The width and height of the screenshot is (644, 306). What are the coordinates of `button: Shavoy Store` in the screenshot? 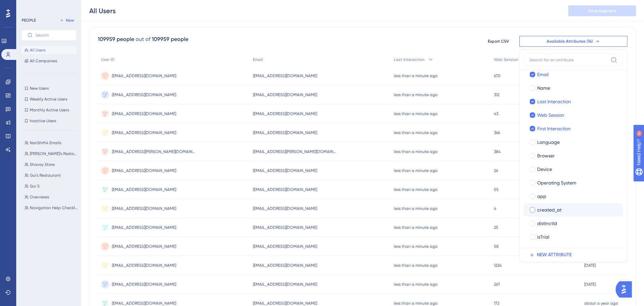 It's located at (51, 164).